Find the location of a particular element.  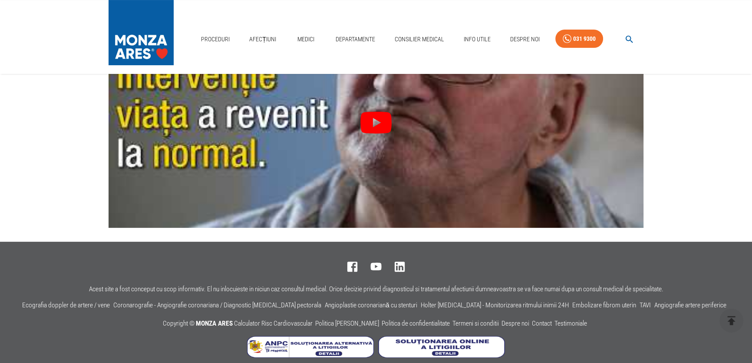

p: Acest site a fost conceput cu scop informativ. El nu inlocuieste in niciun caz consultul medical.... is located at coordinates (376, 289).